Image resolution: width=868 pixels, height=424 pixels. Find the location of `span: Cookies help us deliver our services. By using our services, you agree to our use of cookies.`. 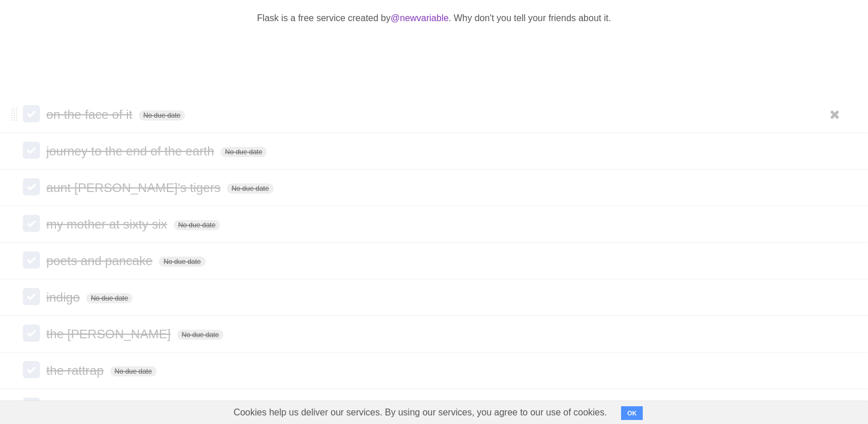

span: Cookies help us deliver our services. By using our services, you agree to our use of cookies. is located at coordinates (420, 413).